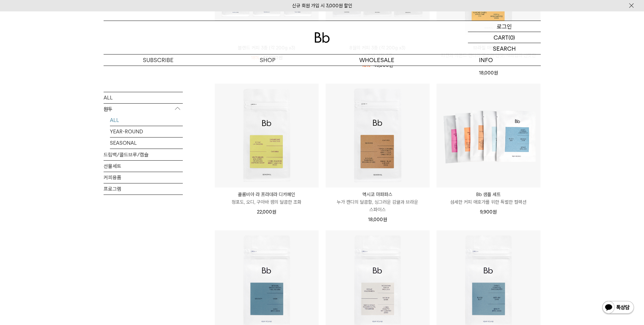  What do you see at coordinates (267, 212) in the screenshot?
I see `span: 22,000` at bounding box center [267, 212].